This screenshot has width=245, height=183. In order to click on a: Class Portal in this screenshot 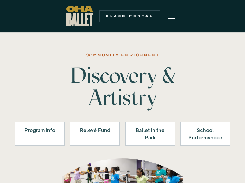, I will do `click(130, 16)`.